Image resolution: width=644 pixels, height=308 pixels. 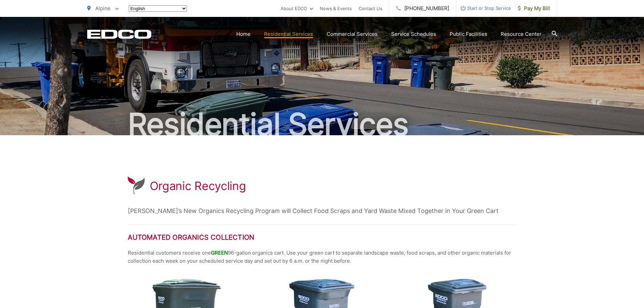 What do you see at coordinates (197, 186) in the screenshot?
I see `h1: Organic Recycling` at bounding box center [197, 186].